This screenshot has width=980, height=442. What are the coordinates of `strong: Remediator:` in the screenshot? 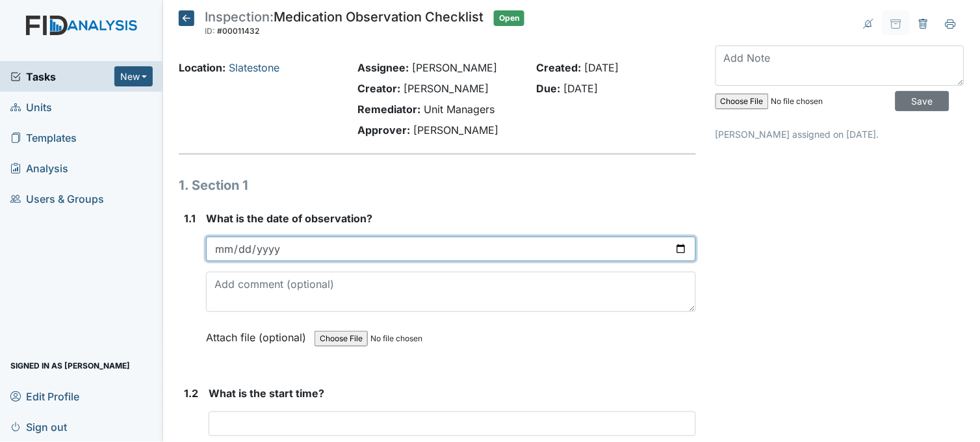 It's located at (389, 109).